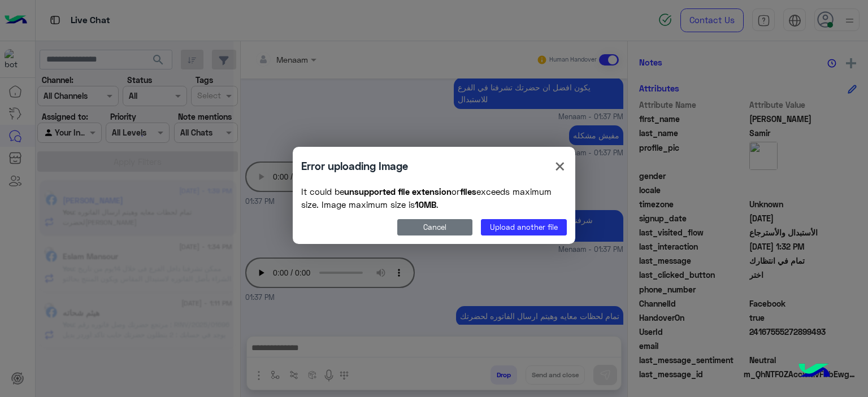 This screenshot has height=397, width=868. Describe the element at coordinates (398, 191) in the screenshot. I see `span: unsupported file extension` at that location.